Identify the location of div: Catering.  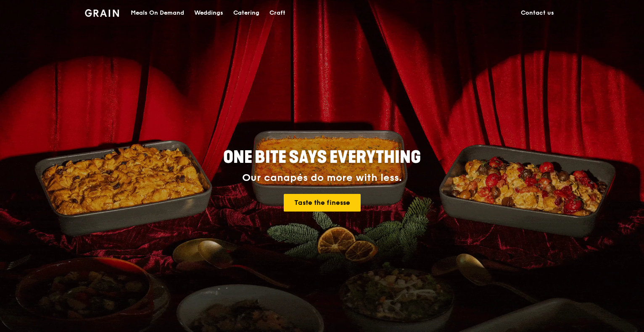
(246, 13).